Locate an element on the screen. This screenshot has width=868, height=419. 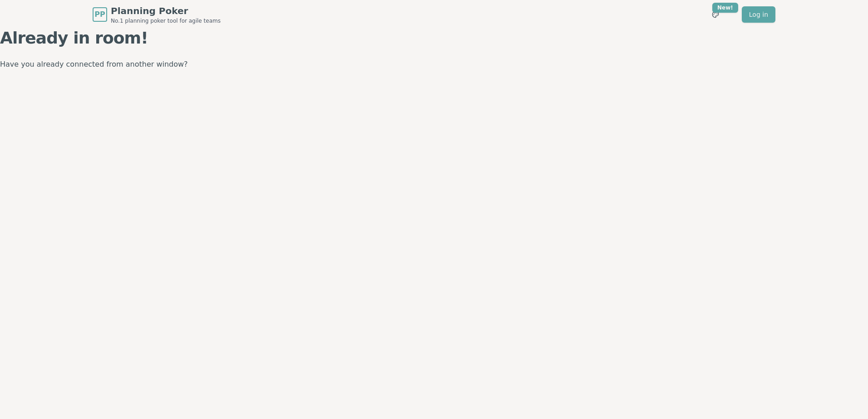
span: Planning Poker is located at coordinates (166, 11).